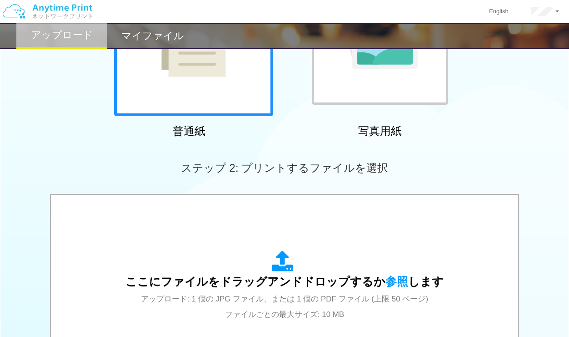 This screenshot has width=569, height=337. What do you see at coordinates (189, 131) in the screenshot?
I see `h2: 普通紙` at bounding box center [189, 131].